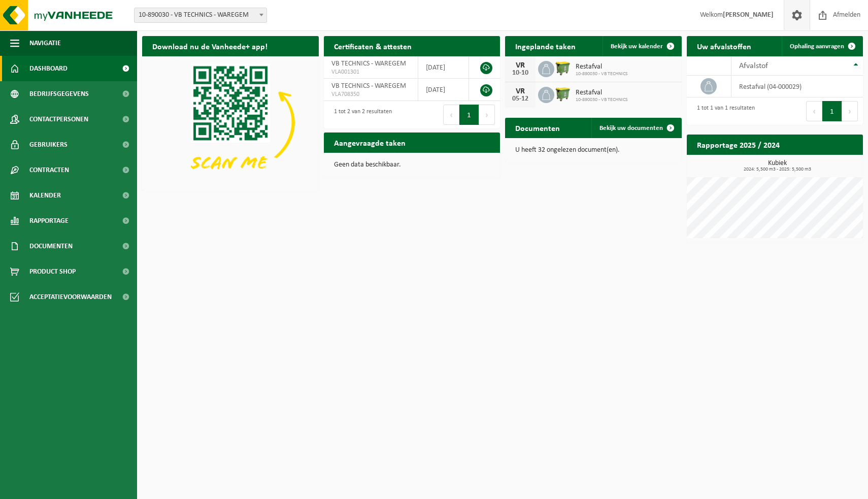  I want to click on h2: Uw afvalstoffen, so click(724, 45).